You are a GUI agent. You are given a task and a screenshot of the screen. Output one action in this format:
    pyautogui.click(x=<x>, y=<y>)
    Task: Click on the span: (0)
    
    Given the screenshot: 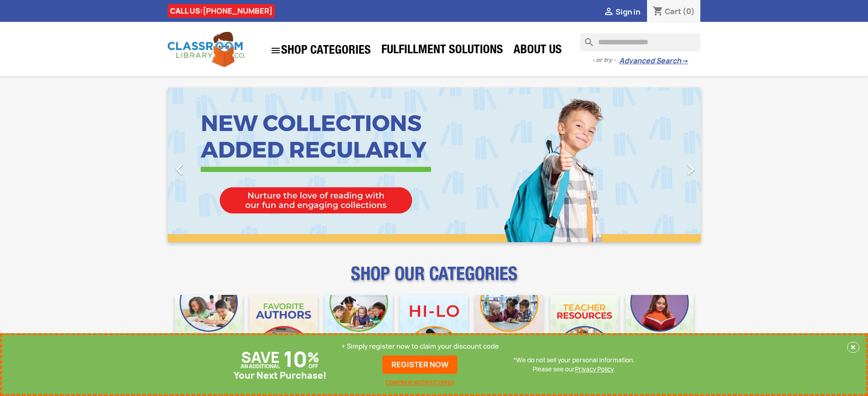 What is the action you would take?
    pyautogui.click(x=689, y=11)
    